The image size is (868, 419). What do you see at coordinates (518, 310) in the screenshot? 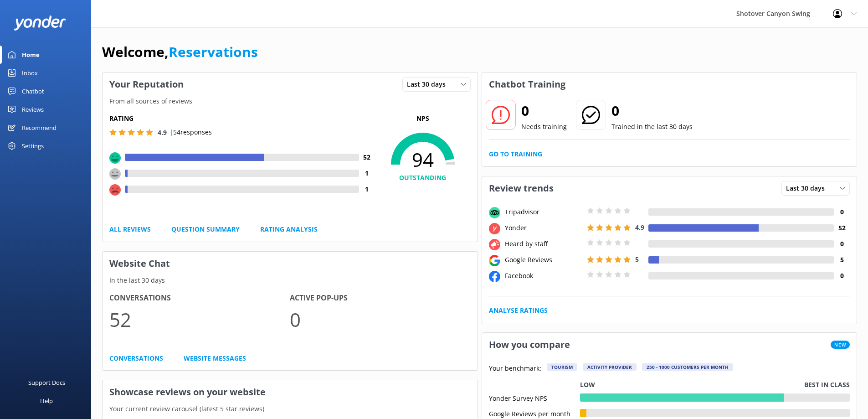
I see `a: Analyse Ratings` at bounding box center [518, 310].